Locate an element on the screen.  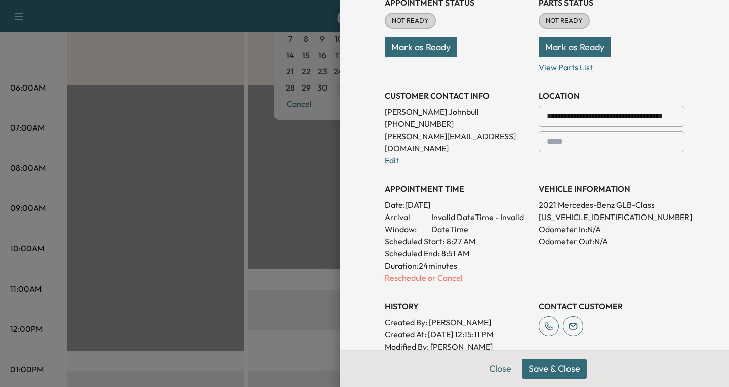
span: Invalid DateTime - Invalid DateTime is located at coordinates (481, 223).